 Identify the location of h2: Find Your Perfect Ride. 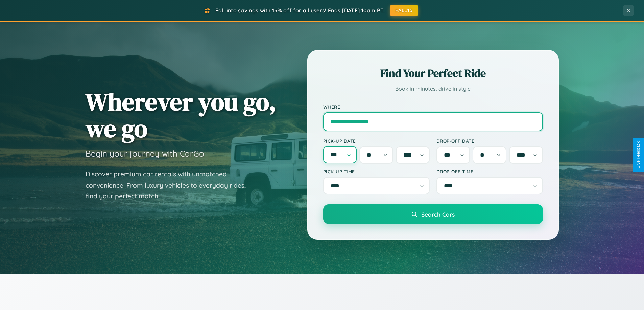
(433, 73).